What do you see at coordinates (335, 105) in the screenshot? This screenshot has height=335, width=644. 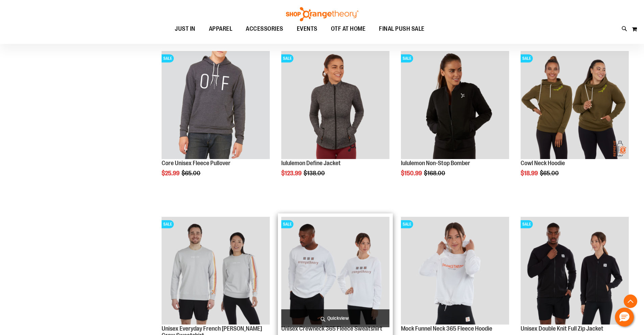 I see `img: product image for 1529891` at bounding box center [335, 105].